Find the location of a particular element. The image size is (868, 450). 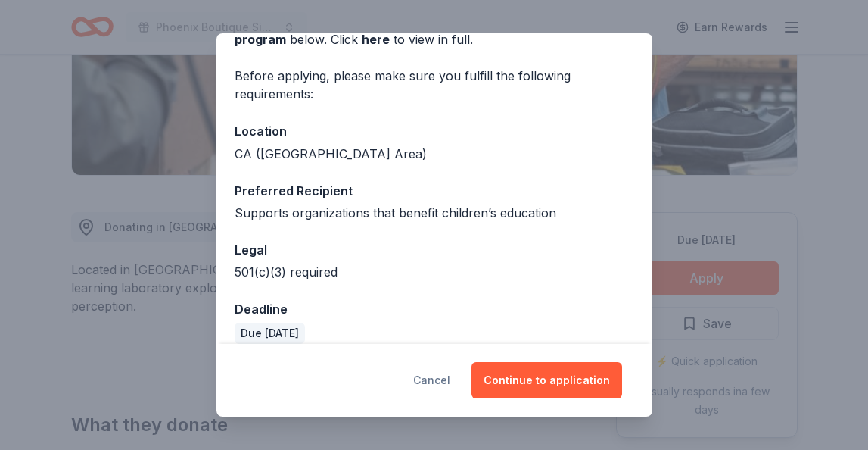

div: Location is located at coordinates (435, 131).